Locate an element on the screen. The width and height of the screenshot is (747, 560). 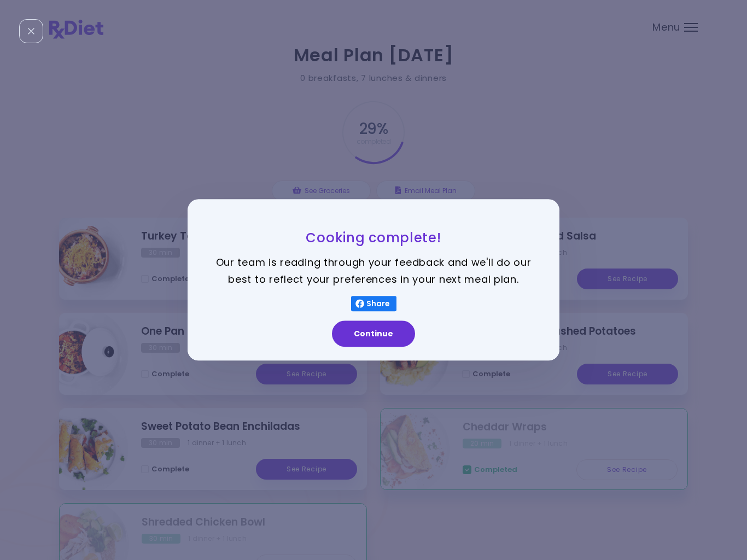
button: Continue is located at coordinates (374, 334).